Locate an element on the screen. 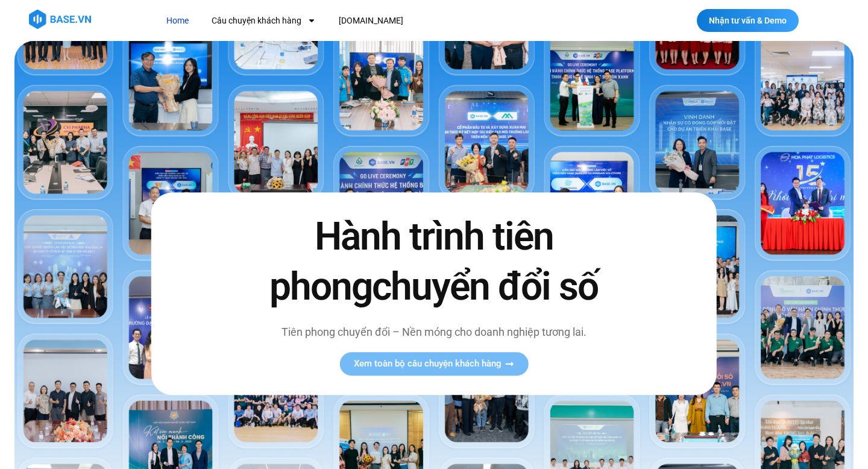 The width and height of the screenshot is (868, 469). a: Nhận tư vấn & Demo is located at coordinates (748, 21).